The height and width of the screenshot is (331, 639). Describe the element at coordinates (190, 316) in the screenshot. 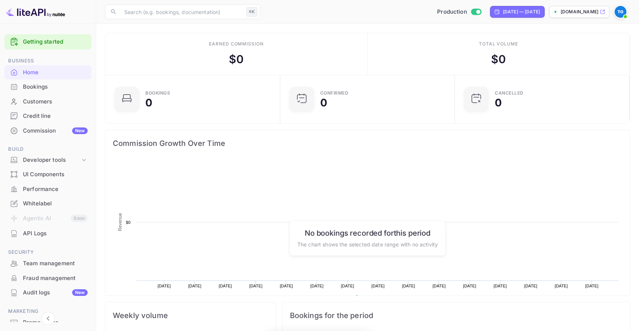

I see `span: Weekly volume` at that location.